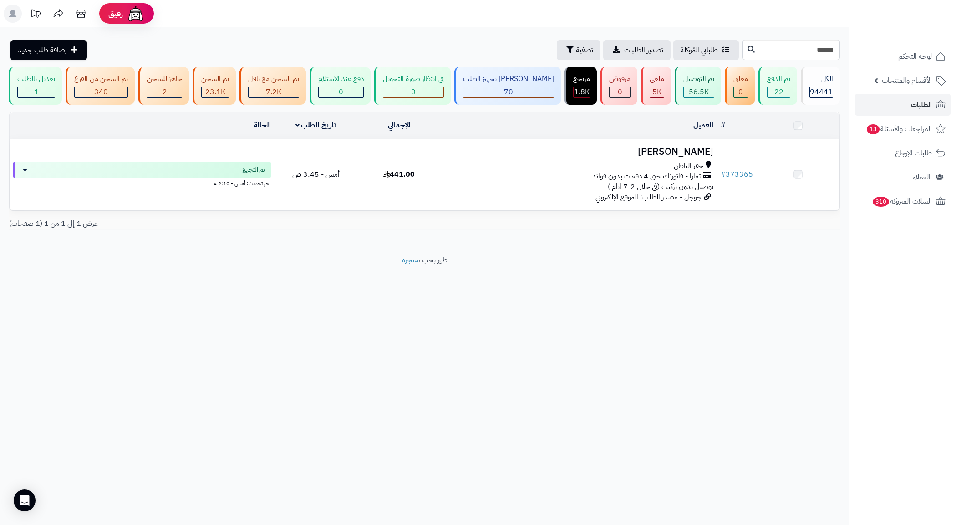 This screenshot has height=525, width=956. I want to click on a: جاهز للشحن 2, so click(163, 86).